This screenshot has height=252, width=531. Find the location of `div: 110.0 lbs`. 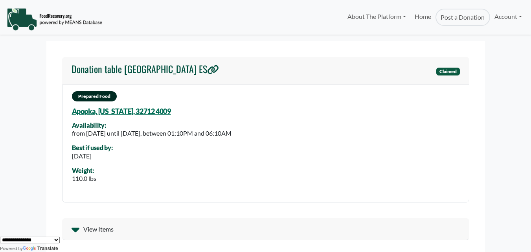

div: 110.0 lbs is located at coordinates (84, 179).